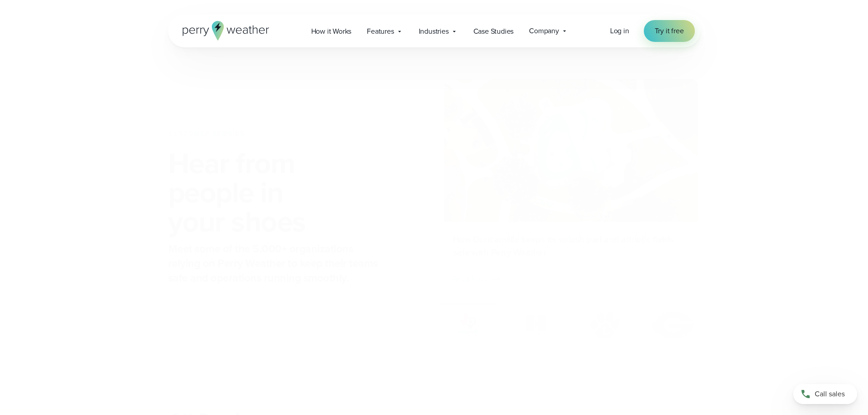 The width and height of the screenshot is (868, 415). Describe the element at coordinates (331, 31) in the screenshot. I see `a: How it Works` at that location.